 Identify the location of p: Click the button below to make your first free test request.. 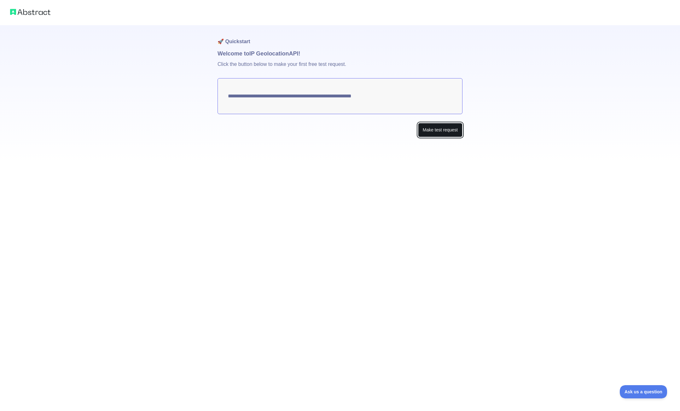
(340, 68).